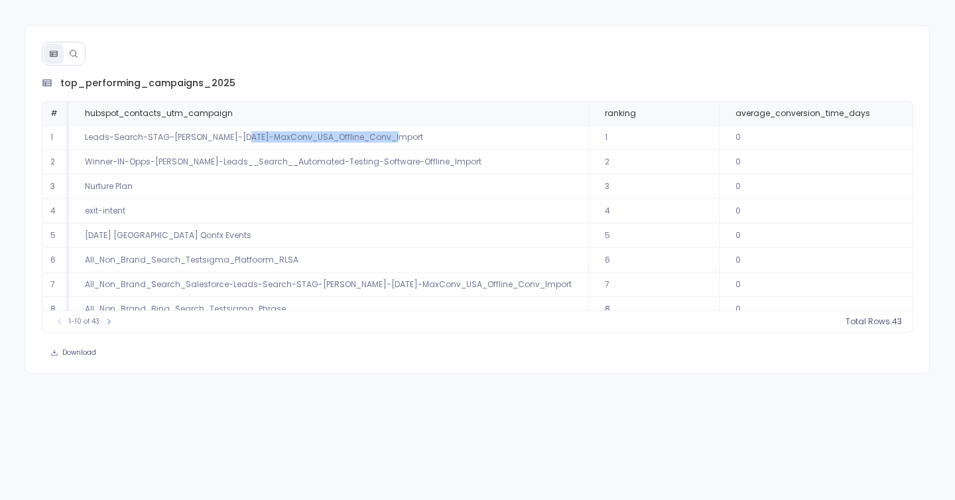  I want to click on span: top_performing_campaigns_2025, so click(148, 83).